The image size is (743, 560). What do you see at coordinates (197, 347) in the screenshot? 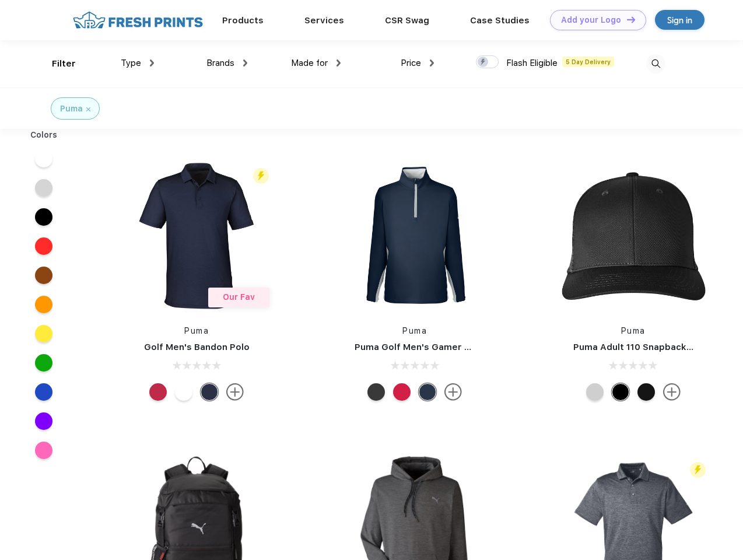
I see `a: Golf Men's Bandon Polo` at bounding box center [197, 347].